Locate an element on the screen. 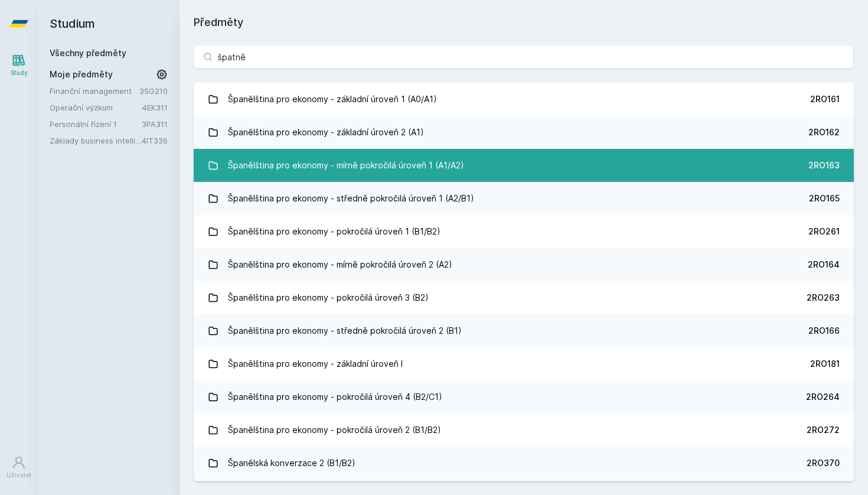 Image resolution: width=868 pixels, height=495 pixels. div: Španělština pro ekonomy - středně pokročilá úroveň 1 (A2/B1) is located at coordinates (351, 198).